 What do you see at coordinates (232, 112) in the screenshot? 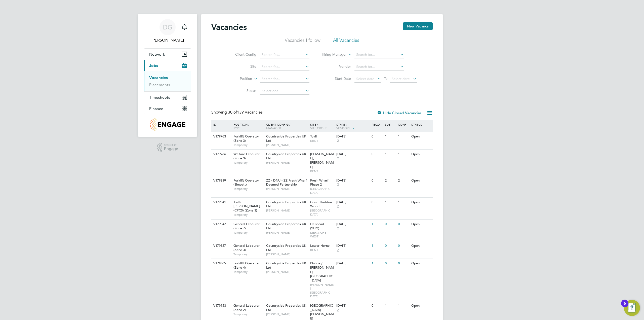
I see `span: 30 of` at bounding box center [232, 112].